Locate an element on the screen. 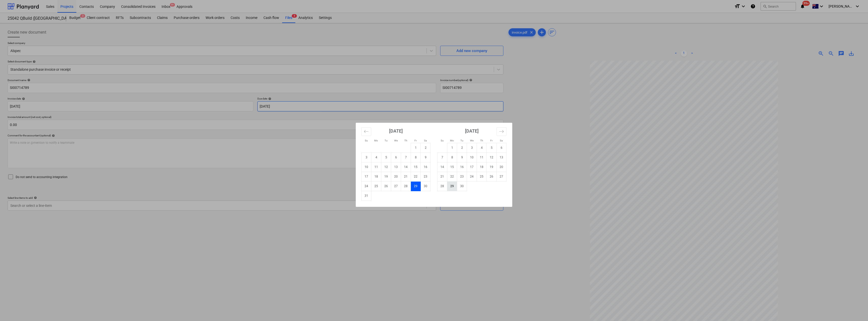  td: Tuesday, September 16, 2025 is located at coordinates (462, 167).